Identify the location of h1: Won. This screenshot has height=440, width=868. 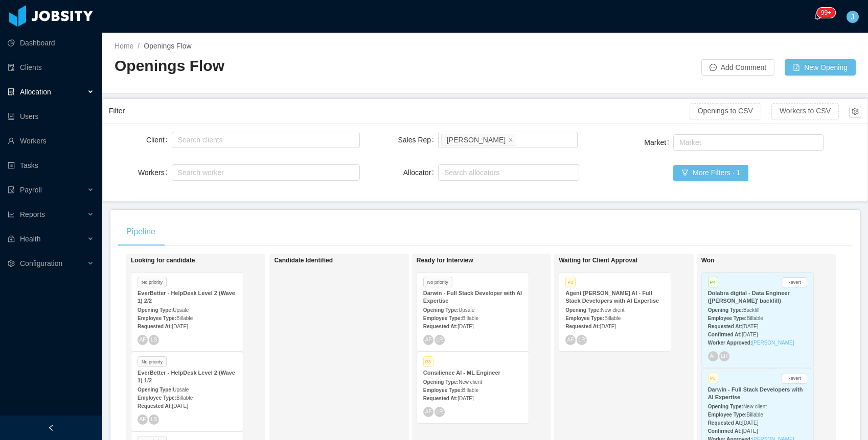
(773, 260).